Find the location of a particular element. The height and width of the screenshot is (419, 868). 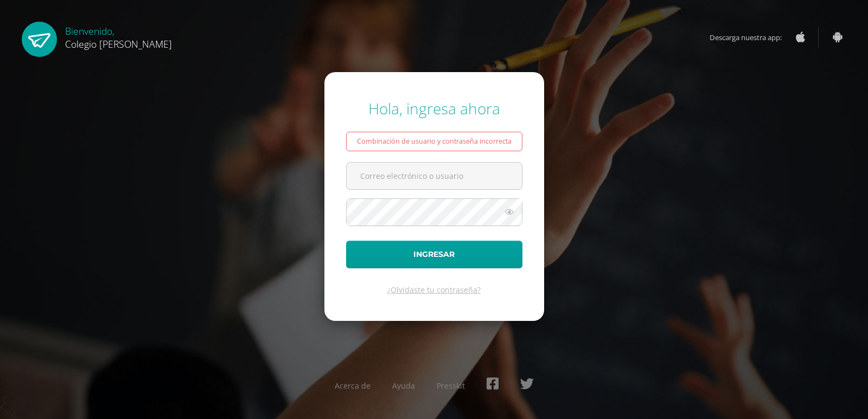

a: ¿Olvidaste tu contraseña? is located at coordinates (434, 289).